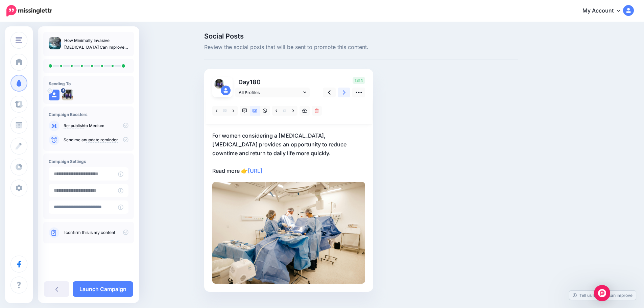  I want to click on a: Re-publish, so click(74, 126).